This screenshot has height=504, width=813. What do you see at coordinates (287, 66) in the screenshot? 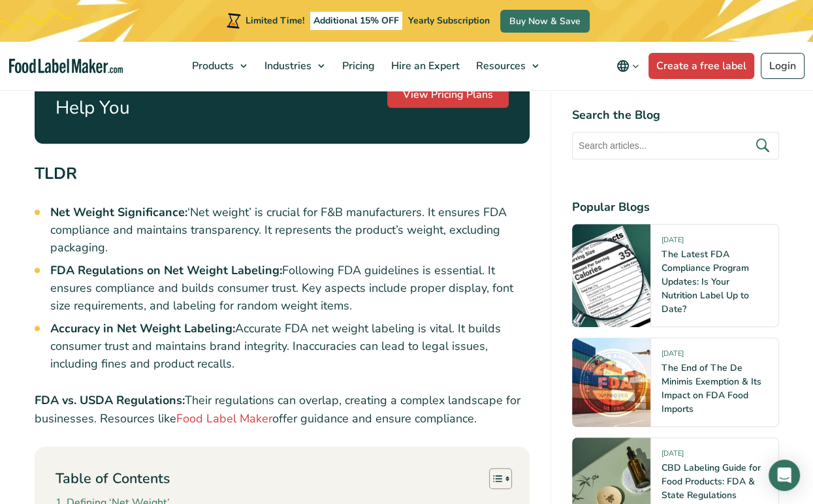
I see `span: Industries` at bounding box center [287, 66].